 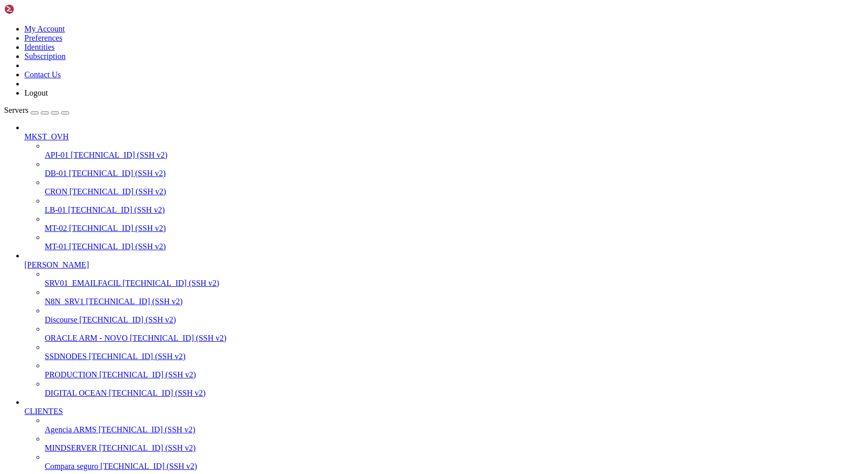 I want to click on span: MKST_OVH, so click(x=46, y=136).